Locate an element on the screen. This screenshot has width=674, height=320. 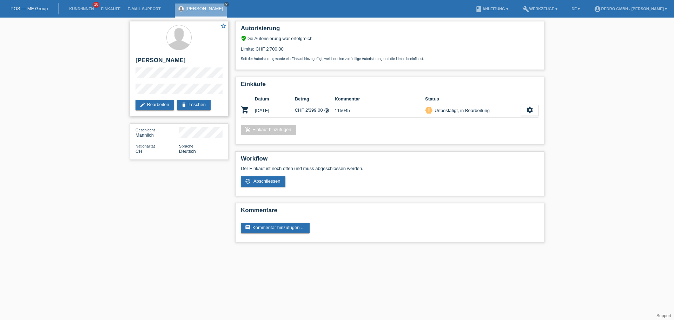
i: check_circle_outline is located at coordinates (248, 181).